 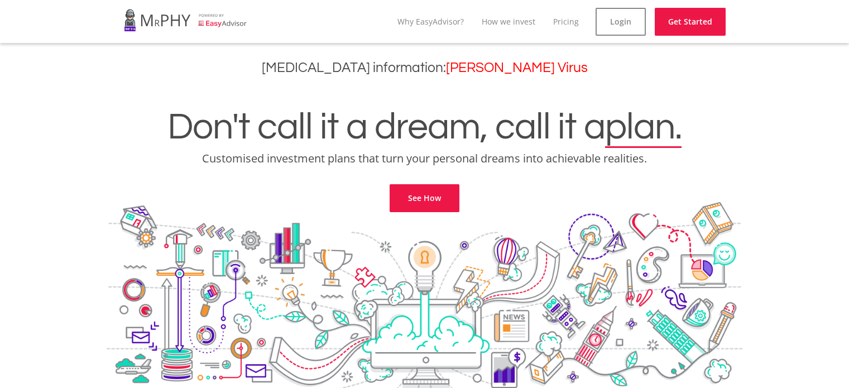 I want to click on a: See How, so click(x=424, y=198).